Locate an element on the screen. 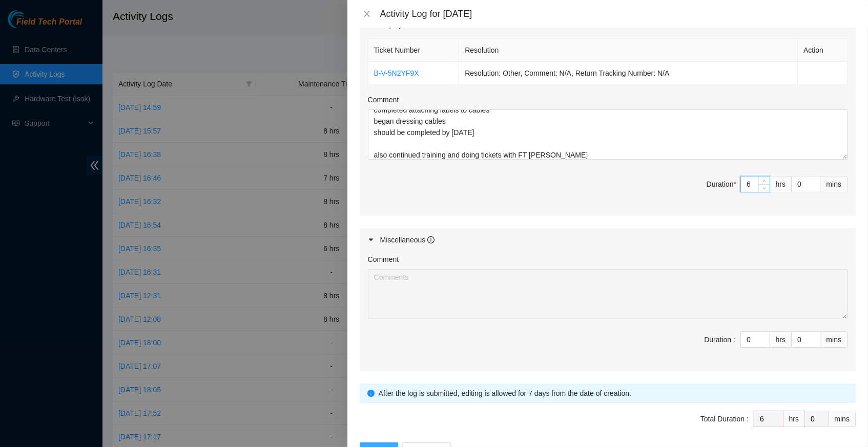 The image size is (868, 447). div: Miscellaneous is located at coordinates (407, 240).